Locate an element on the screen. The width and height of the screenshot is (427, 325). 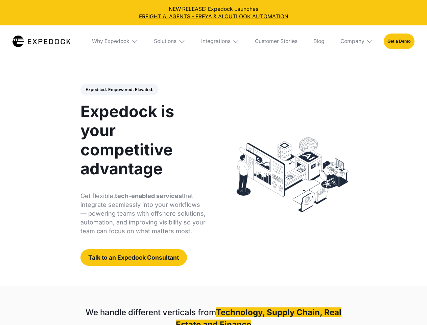
a: Blog is located at coordinates (319, 41).